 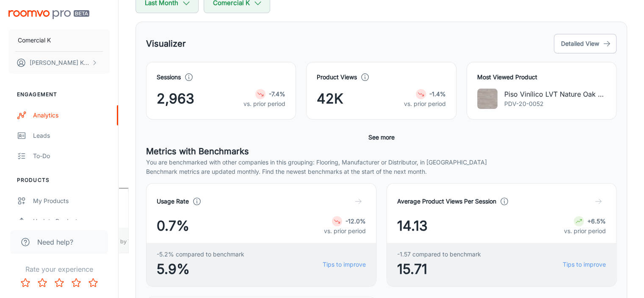 What do you see at coordinates (200, 269) in the screenshot?
I see `span: 5.9%` at bounding box center [200, 269].